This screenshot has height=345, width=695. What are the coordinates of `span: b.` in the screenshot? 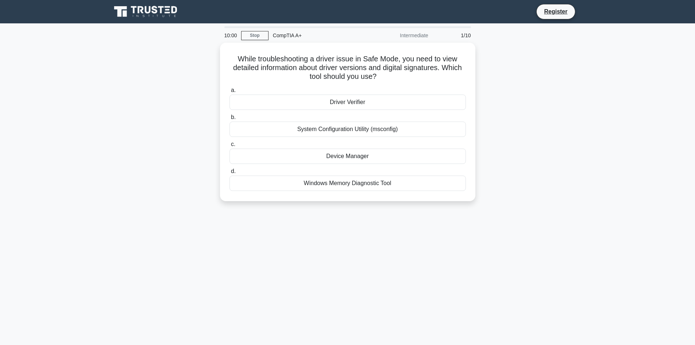 It's located at (233, 117).